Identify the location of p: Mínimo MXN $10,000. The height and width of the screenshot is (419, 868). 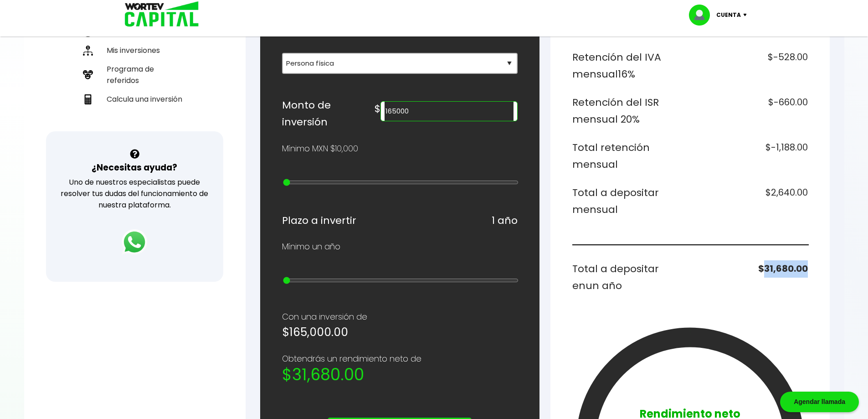
(320, 149).